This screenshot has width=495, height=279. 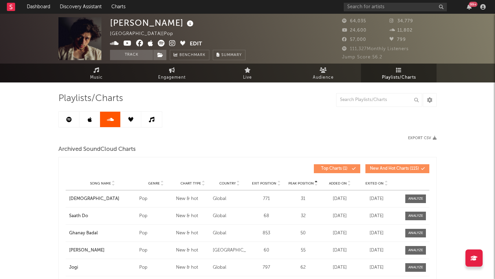 What do you see at coordinates (354, 30) in the screenshot?
I see `span: 24,600` at bounding box center [354, 30].